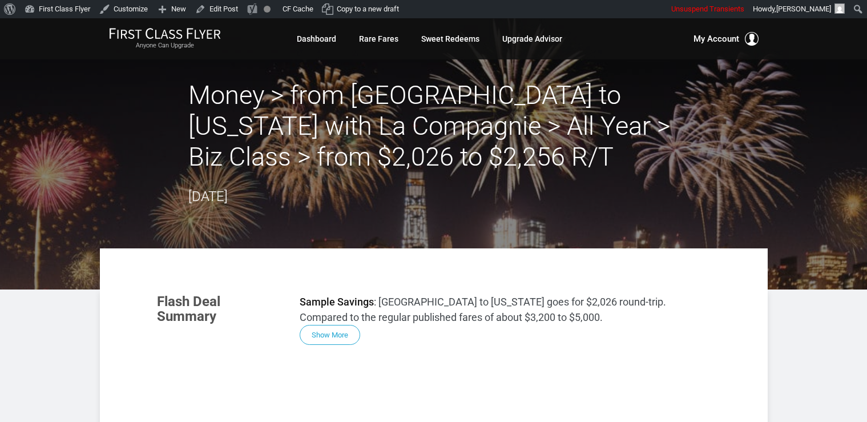  I want to click on strong: Sample Savings, so click(337, 301).